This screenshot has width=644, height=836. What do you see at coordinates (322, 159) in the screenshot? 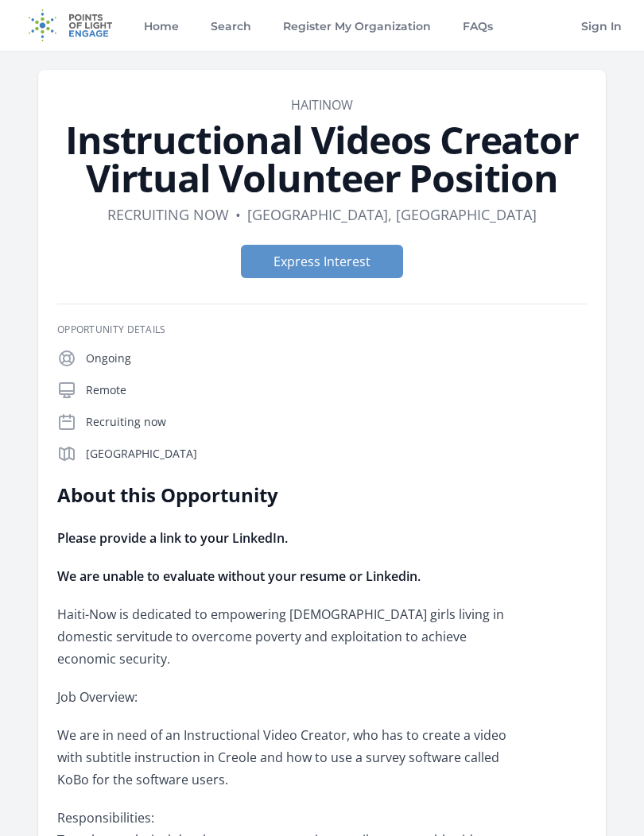
I see `h1: Instructional Videos Creator Virtual Volunteer Position` at bounding box center [322, 159].